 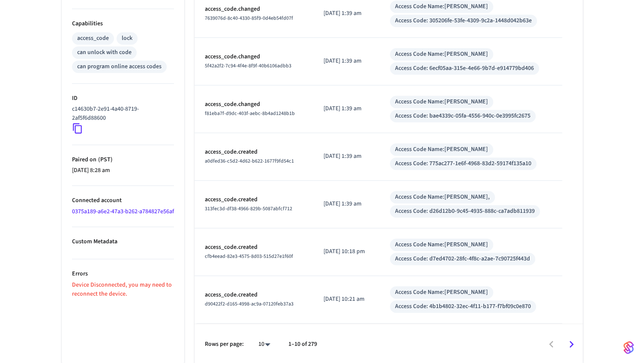 I want to click on div: Access Code: 305206fe-53fe-4309-9c2a-1448d042b63e, so click(x=463, y=21).